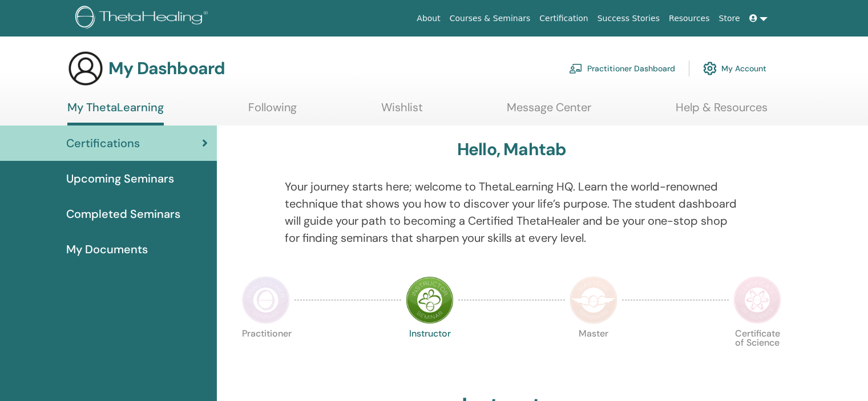 The height and width of the screenshot is (401, 868). Describe the element at coordinates (143, 19) in the screenshot. I see `img: logo.png` at that location.